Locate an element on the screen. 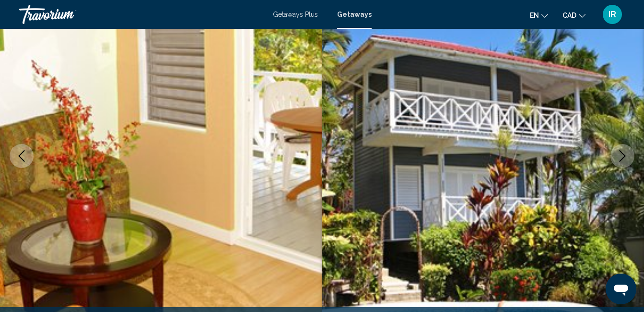 The image size is (644, 312). span: en is located at coordinates (534, 16).